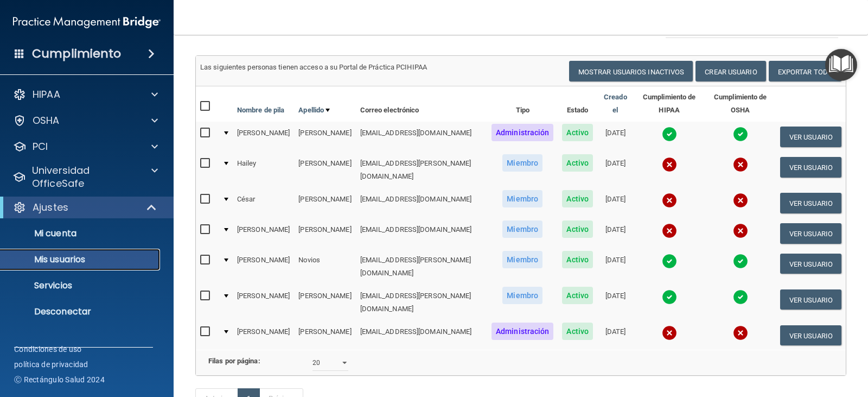 Image resolution: width=868 pixels, height=397 pixels. What do you see at coordinates (246, 198) in the screenshot?
I see `font: César` at bounding box center [246, 198].